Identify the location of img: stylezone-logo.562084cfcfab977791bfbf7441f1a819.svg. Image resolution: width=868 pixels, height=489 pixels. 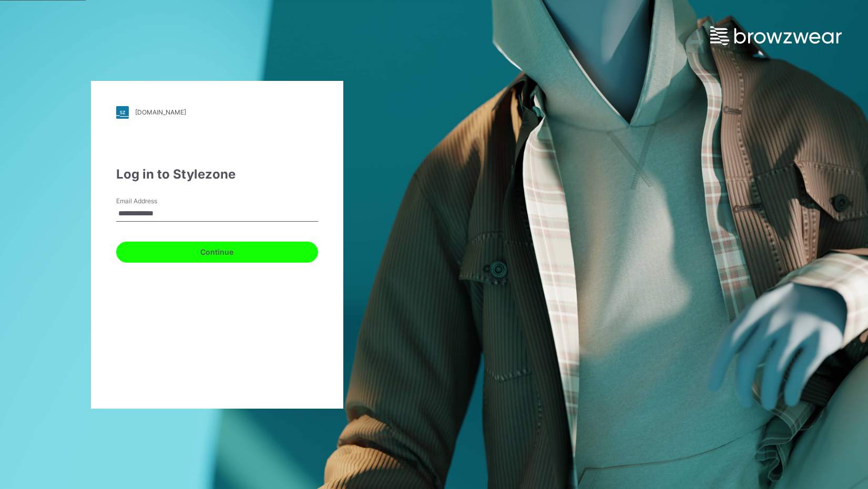
(123, 113).